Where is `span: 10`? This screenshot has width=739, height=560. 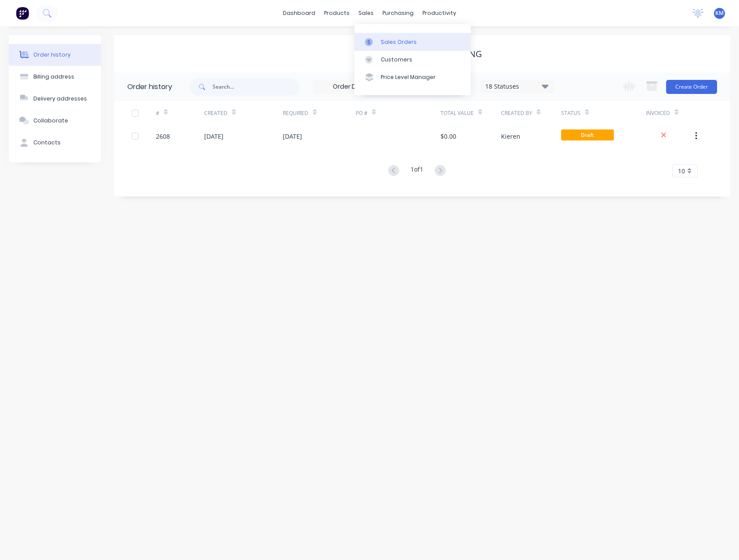 span: 10 is located at coordinates (681, 170).